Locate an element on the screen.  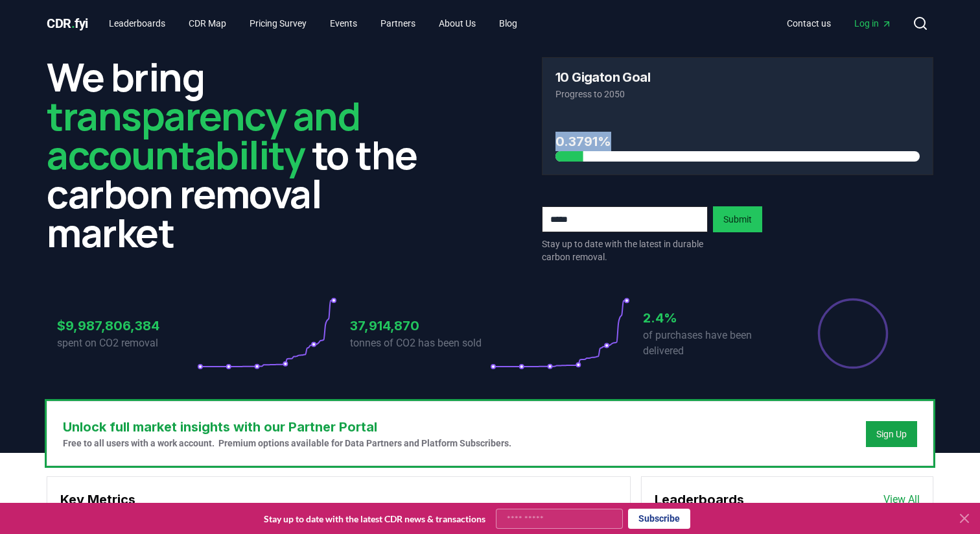
h3: 10 Gigaton Goal is located at coordinates (603, 77).